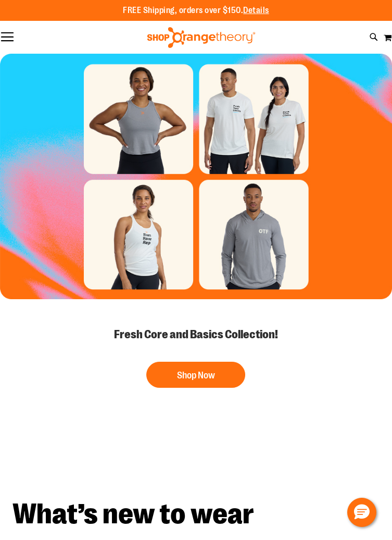 This screenshot has height=540, width=392. Describe the element at coordinates (196, 375) in the screenshot. I see `button: Shop Now` at that location.